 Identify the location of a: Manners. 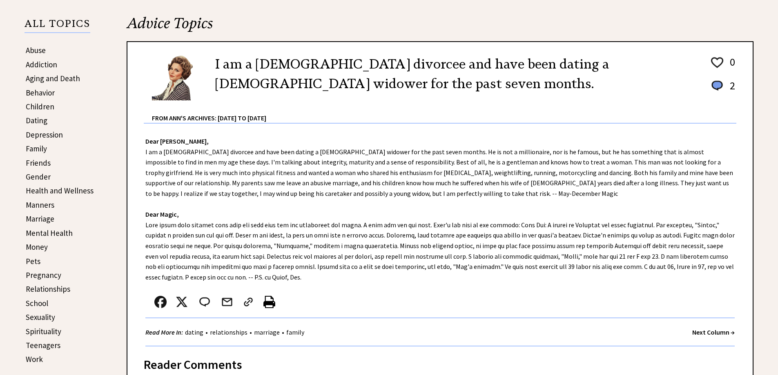
(40, 205).